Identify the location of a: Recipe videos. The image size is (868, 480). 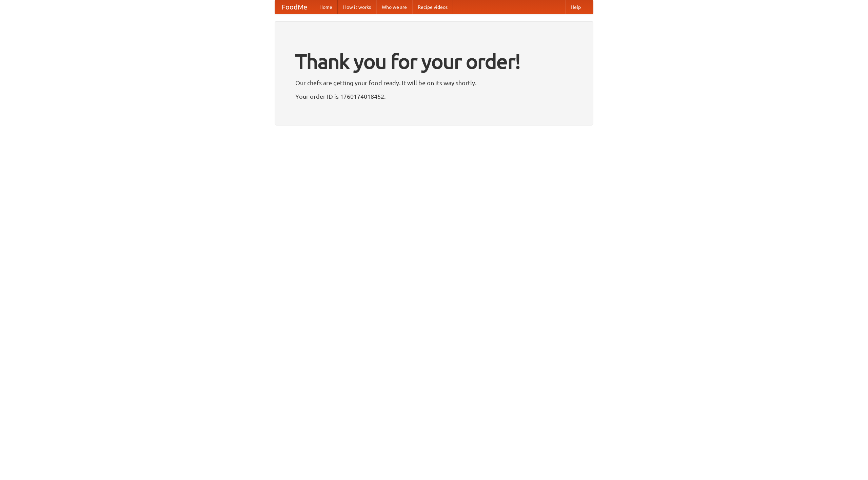
(432, 7).